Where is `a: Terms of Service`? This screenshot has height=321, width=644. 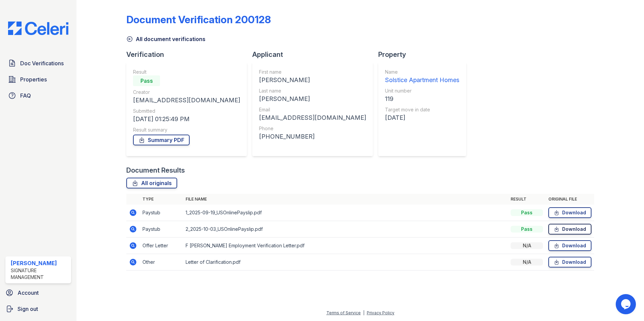 a: Terms of Service is located at coordinates (344, 312).